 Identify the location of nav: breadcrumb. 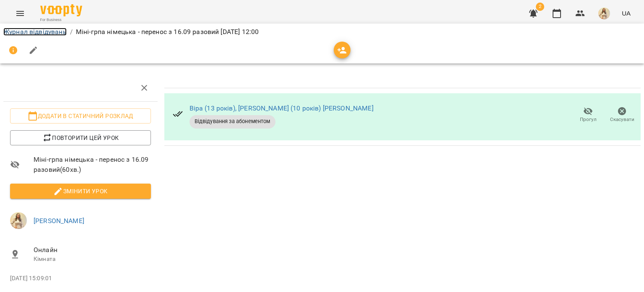
(322, 32).